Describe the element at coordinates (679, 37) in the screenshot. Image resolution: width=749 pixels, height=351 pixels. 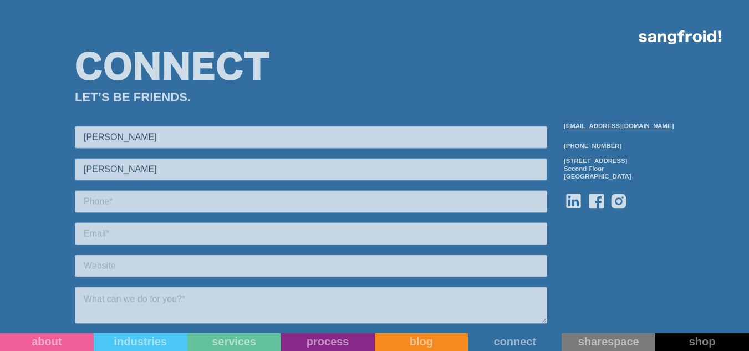
I see `img: logo` at that location.